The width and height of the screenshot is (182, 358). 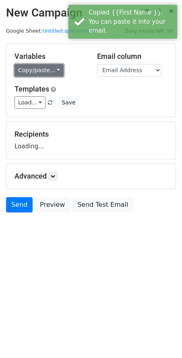 I want to click on h2: New Campaign, so click(x=91, y=13).